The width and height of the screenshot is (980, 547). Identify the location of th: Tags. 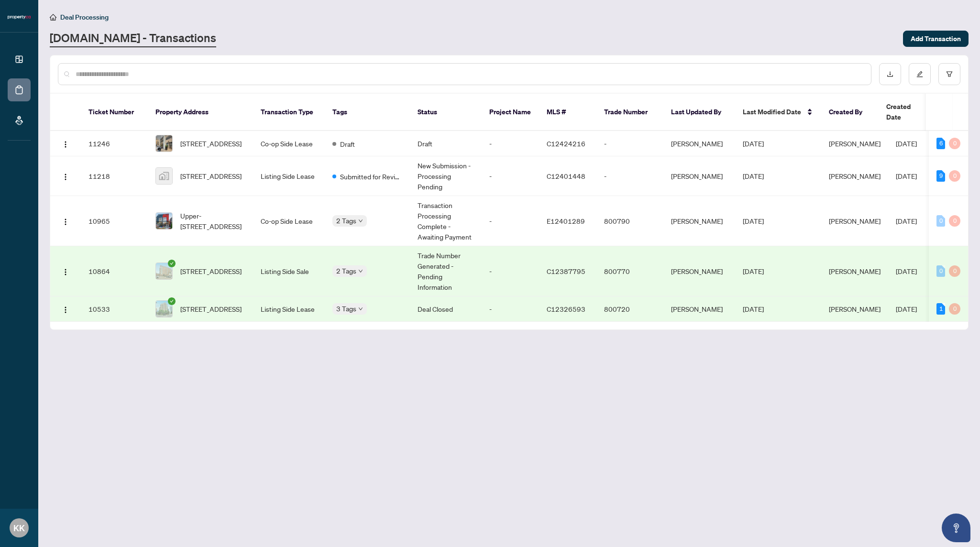
(368, 112).